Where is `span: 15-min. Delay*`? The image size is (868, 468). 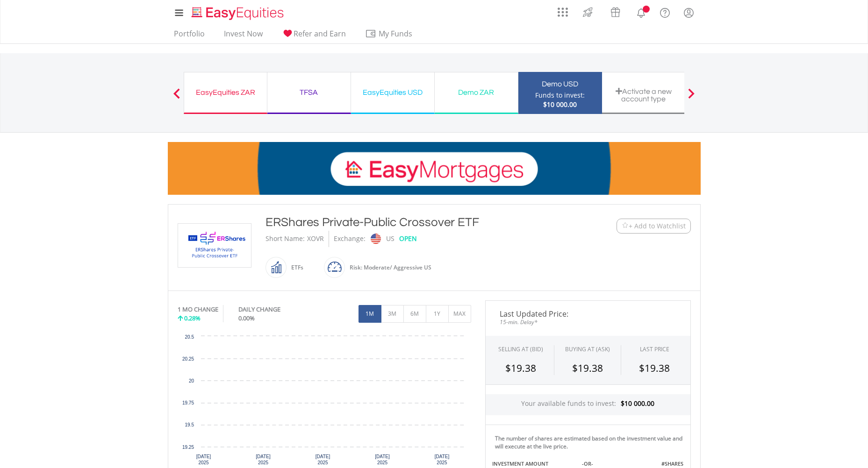 span: 15-min. Delay* is located at coordinates (588, 322).